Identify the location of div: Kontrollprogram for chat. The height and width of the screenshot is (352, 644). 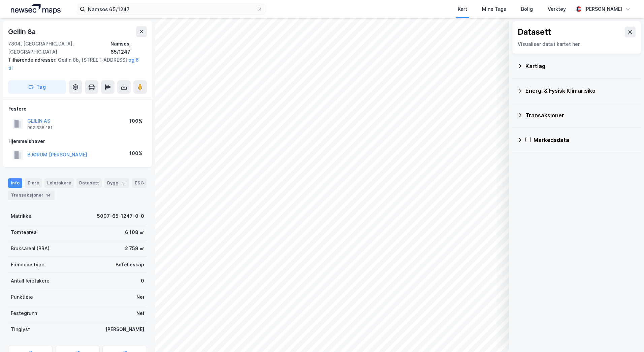
(628, 336).